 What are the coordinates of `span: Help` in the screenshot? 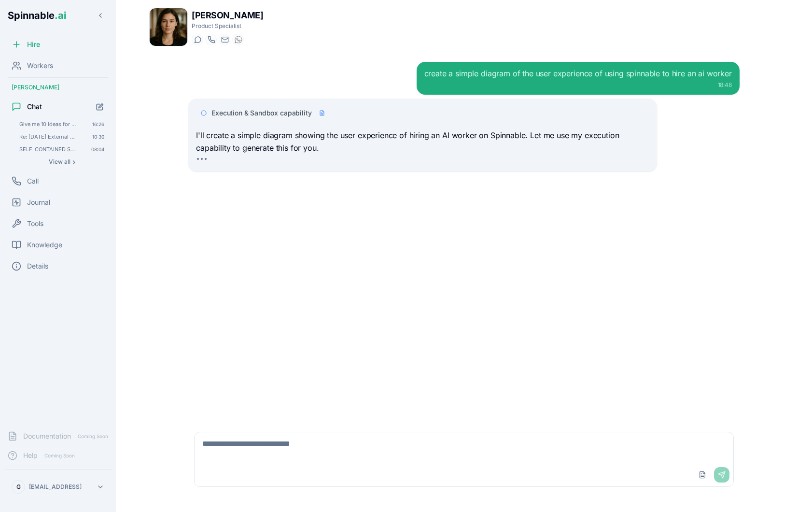 It's located at (31, 455).